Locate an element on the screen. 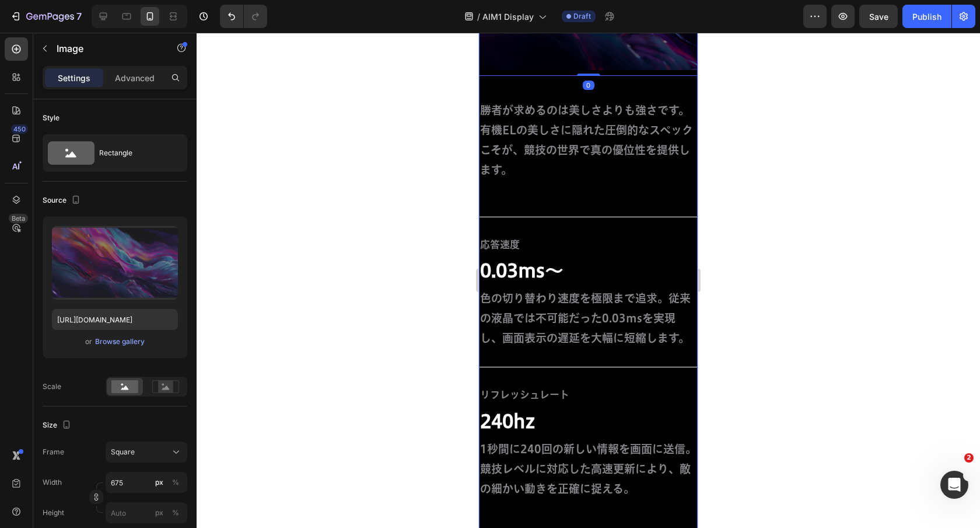 This screenshot has width=980, height=528. div: 450 is located at coordinates (19, 129).